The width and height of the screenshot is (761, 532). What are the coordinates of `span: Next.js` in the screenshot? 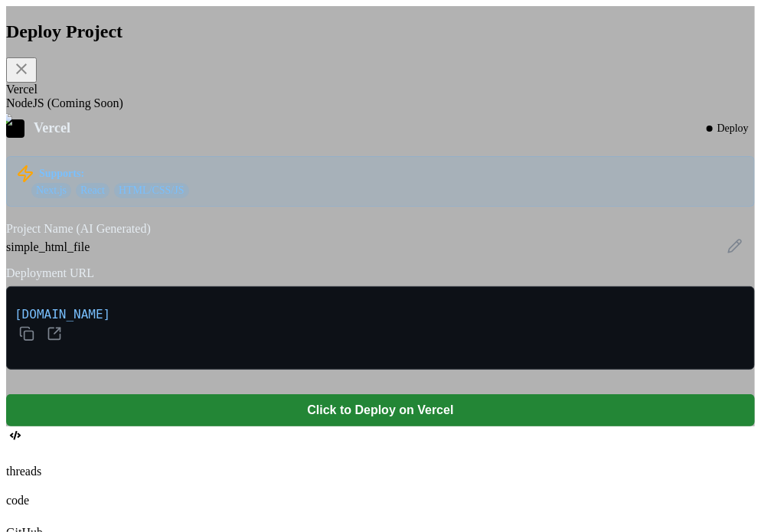 It's located at (51, 190).